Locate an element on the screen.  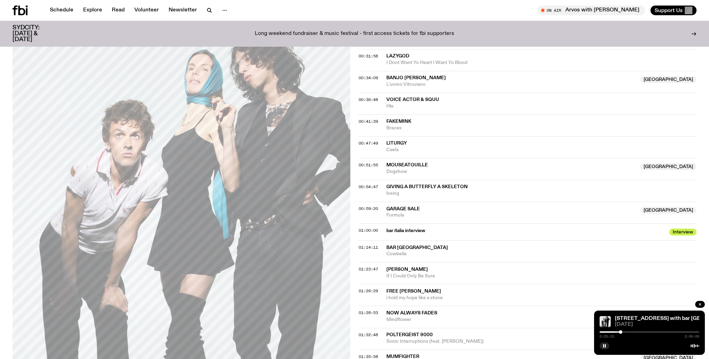
button: 00:51:55 is located at coordinates (368, 165).